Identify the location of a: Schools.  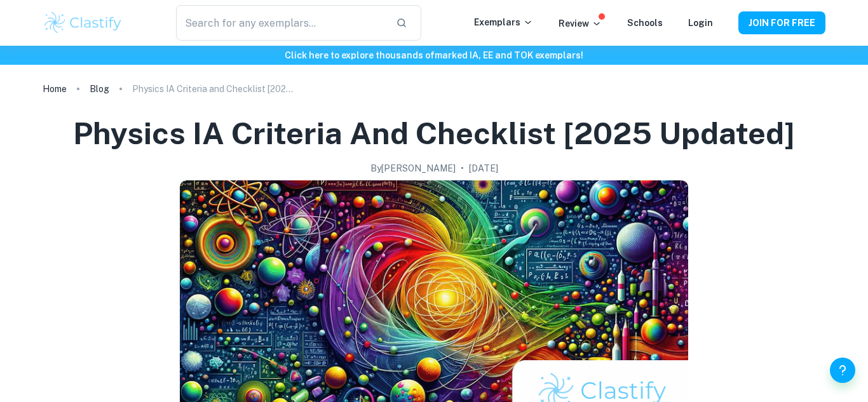
(645, 23).